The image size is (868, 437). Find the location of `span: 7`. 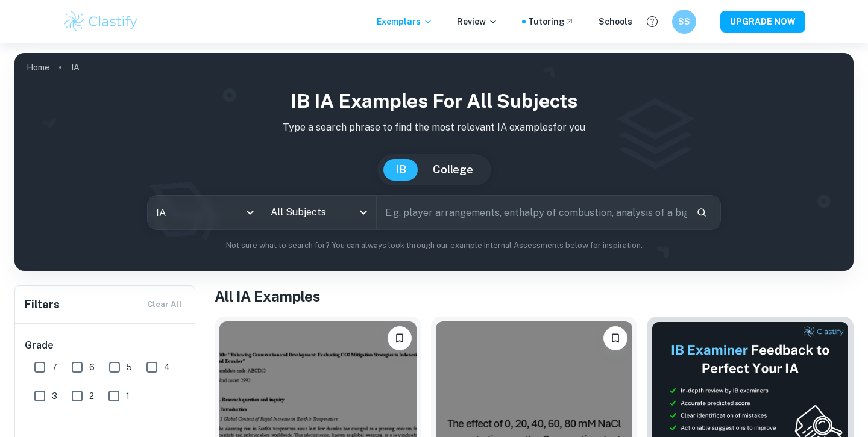

span: 7 is located at coordinates (54, 367).